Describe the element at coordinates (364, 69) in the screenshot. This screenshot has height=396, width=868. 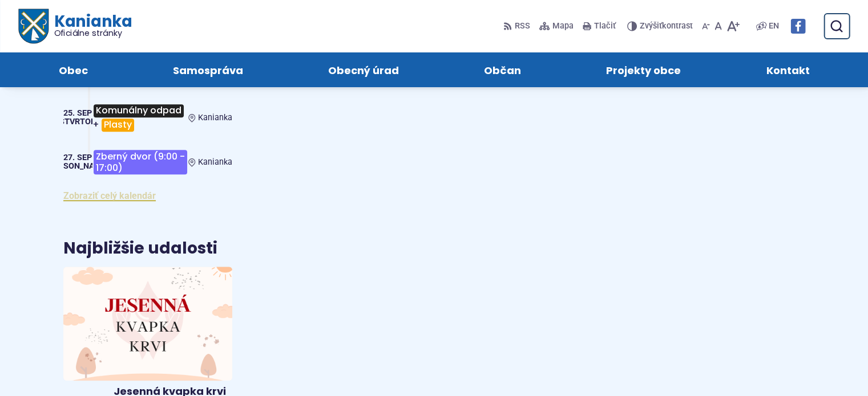
I see `span: Obecný úrad` at that location.